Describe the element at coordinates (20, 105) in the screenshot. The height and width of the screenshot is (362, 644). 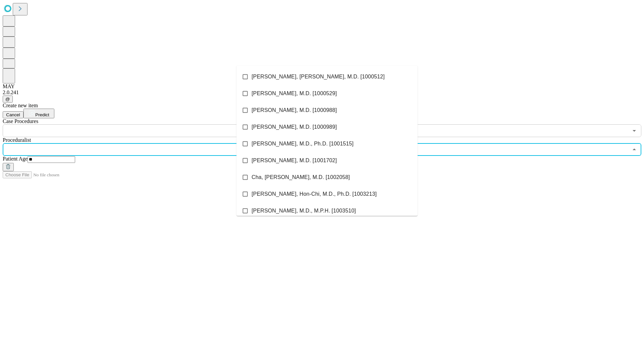
I see `span: Create new item` at that location.